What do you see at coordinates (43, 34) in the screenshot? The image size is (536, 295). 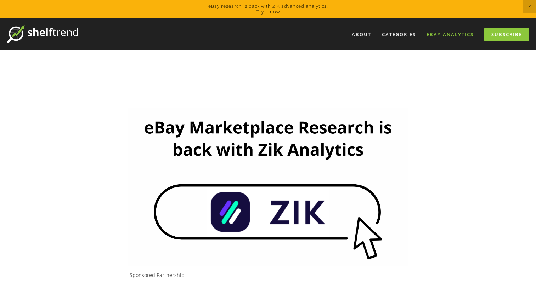 I see `img: ShelfTrend` at bounding box center [43, 34].